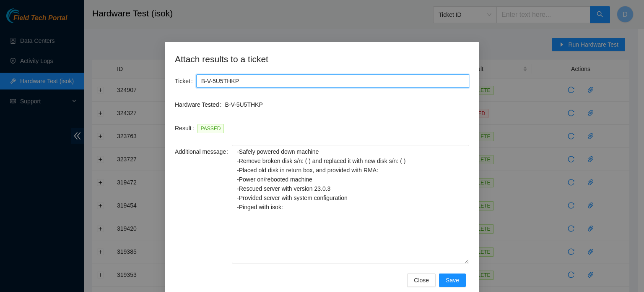 The width and height of the screenshot is (644, 292). Describe the element at coordinates (453, 280) in the screenshot. I see `button: Save` at that location.